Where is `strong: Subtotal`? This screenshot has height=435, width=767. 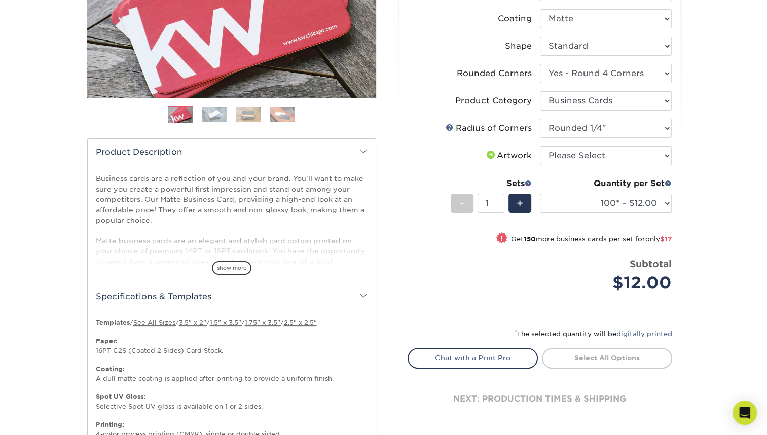
strong: Subtotal is located at coordinates (651, 264).